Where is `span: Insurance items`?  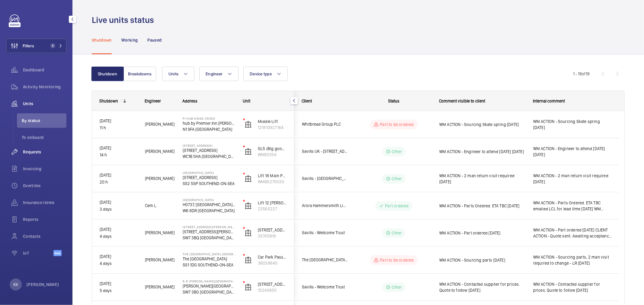
span: Insurance items is located at coordinates (45, 202).